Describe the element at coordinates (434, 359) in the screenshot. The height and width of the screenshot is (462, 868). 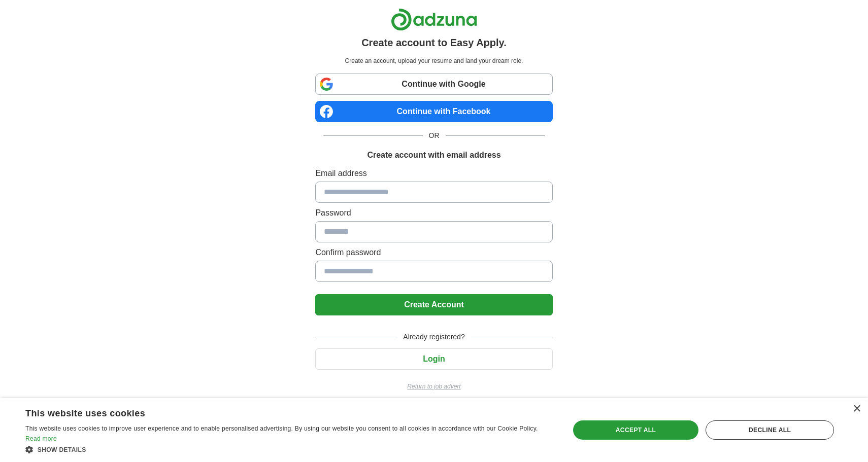
I see `button: Login` at that location.